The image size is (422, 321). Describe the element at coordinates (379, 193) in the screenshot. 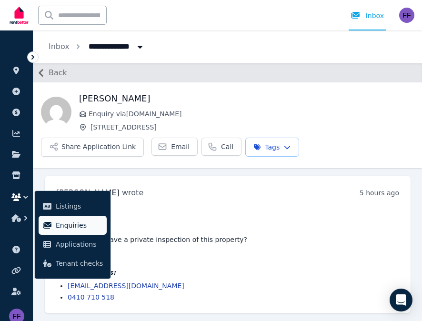

I see `time: 5 hours ago` at that location.